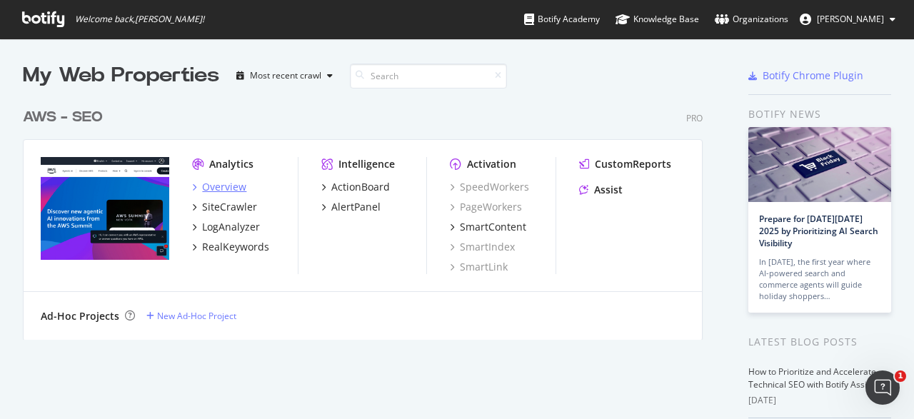  Describe the element at coordinates (482, 247) in the screenshot. I see `a: SmartIndex` at that location.